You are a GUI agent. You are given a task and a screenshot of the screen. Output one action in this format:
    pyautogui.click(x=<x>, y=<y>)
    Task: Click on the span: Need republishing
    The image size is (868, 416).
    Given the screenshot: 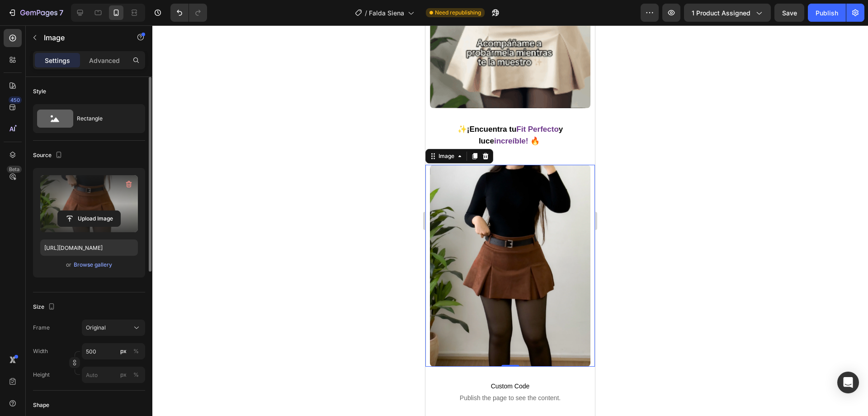 What is the action you would take?
    pyautogui.click(x=458, y=13)
    